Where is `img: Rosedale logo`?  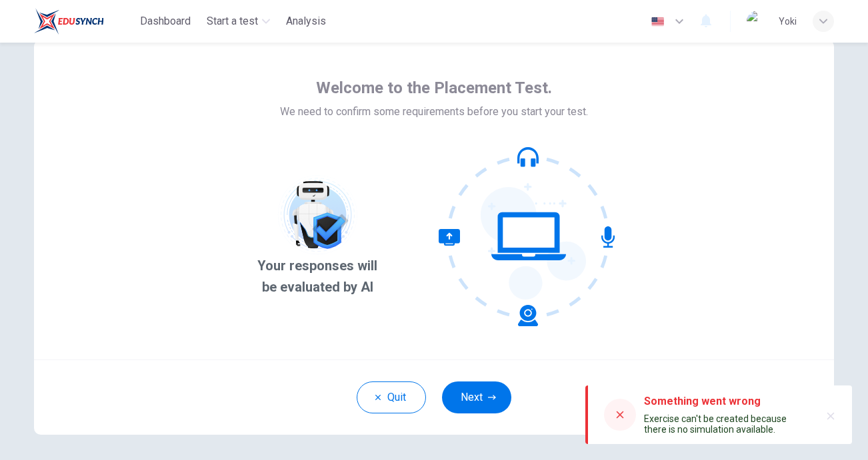 img: Rosedale logo is located at coordinates (69, 21).